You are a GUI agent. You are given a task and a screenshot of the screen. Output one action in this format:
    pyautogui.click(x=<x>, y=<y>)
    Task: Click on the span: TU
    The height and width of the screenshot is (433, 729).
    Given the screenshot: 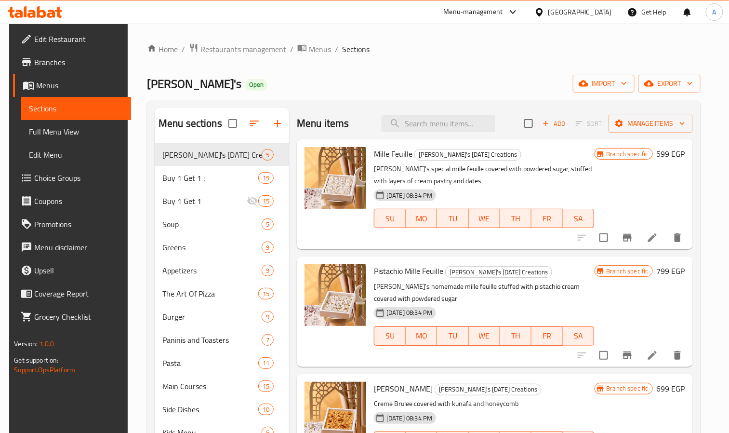 What is the action you would take?
    pyautogui.click(x=452, y=335)
    